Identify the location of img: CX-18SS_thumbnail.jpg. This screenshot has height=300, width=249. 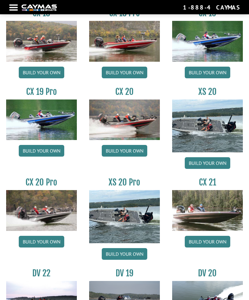
(124, 41).